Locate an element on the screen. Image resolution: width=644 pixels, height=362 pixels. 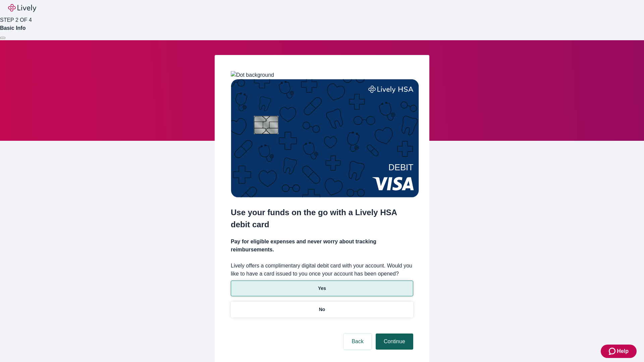
button: Continue is located at coordinates (394, 342).